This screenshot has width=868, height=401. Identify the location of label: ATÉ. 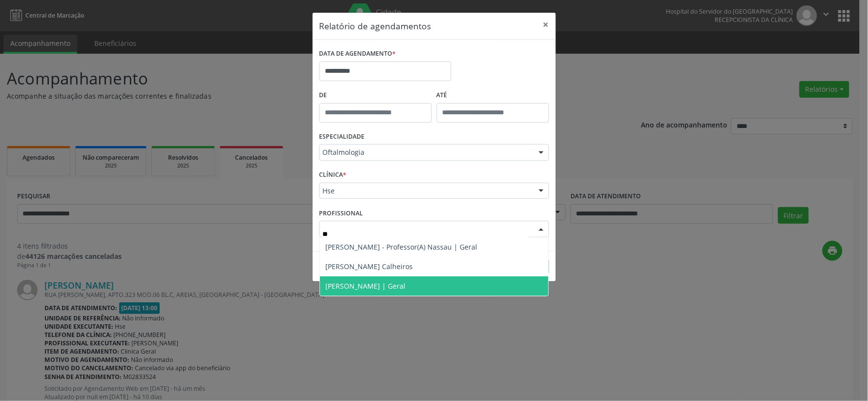
(493, 95).